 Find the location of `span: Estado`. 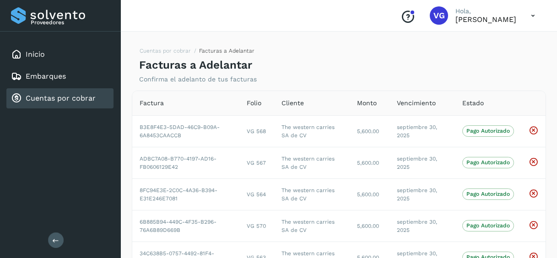

span: Estado is located at coordinates (473, 103).